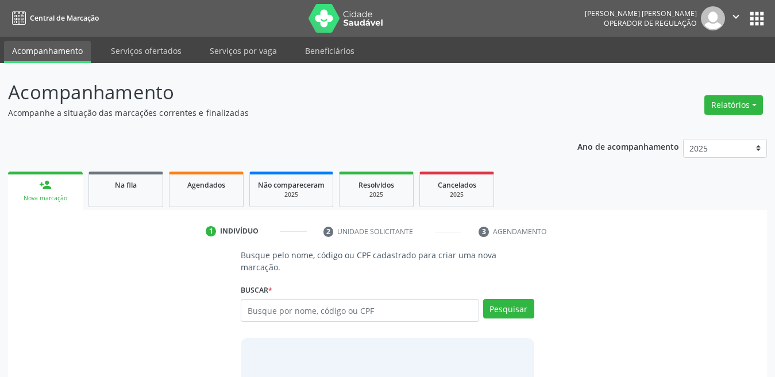 This screenshot has height=377, width=775. I want to click on label: Buscar, so click(256, 290).